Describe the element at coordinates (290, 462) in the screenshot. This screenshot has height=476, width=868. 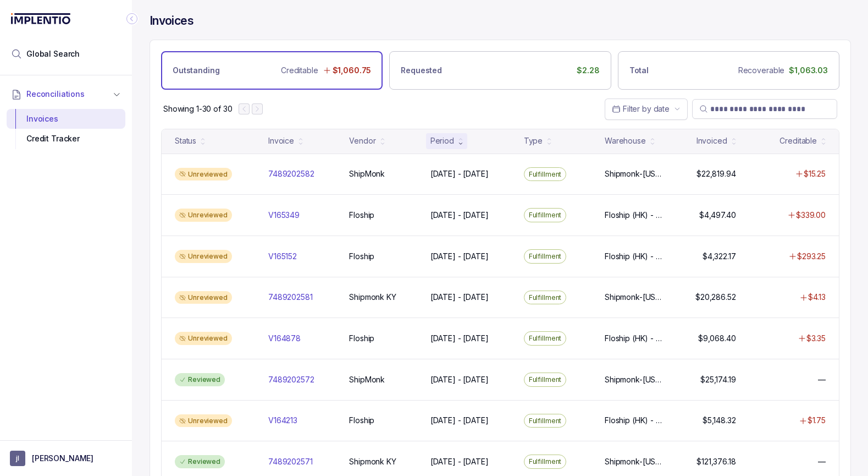
I see `p: 7489202571` at that location.